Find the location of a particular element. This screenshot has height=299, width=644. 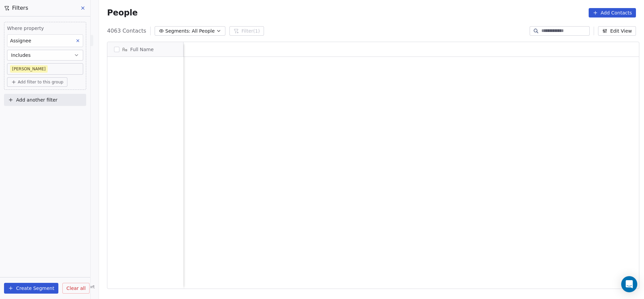

span: Segments: is located at coordinates (178, 31).